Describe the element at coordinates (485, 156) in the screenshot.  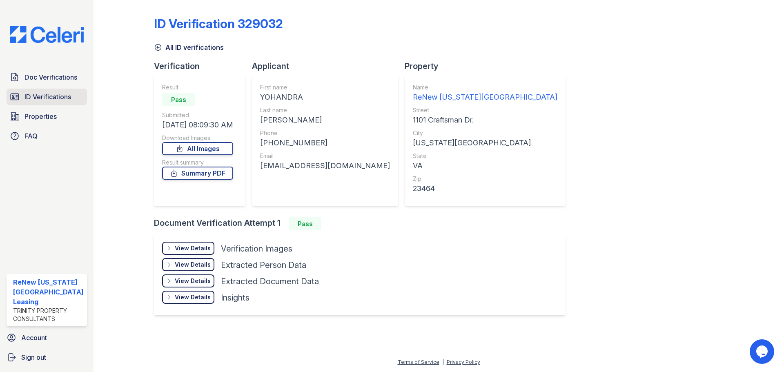
I see `div: State` at that location.